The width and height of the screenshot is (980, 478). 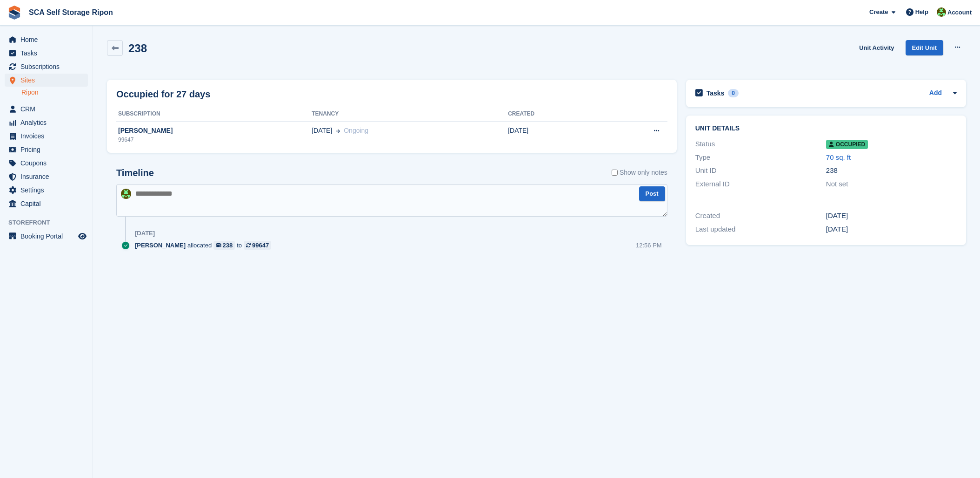 I want to click on div: 0, so click(x=734, y=93).